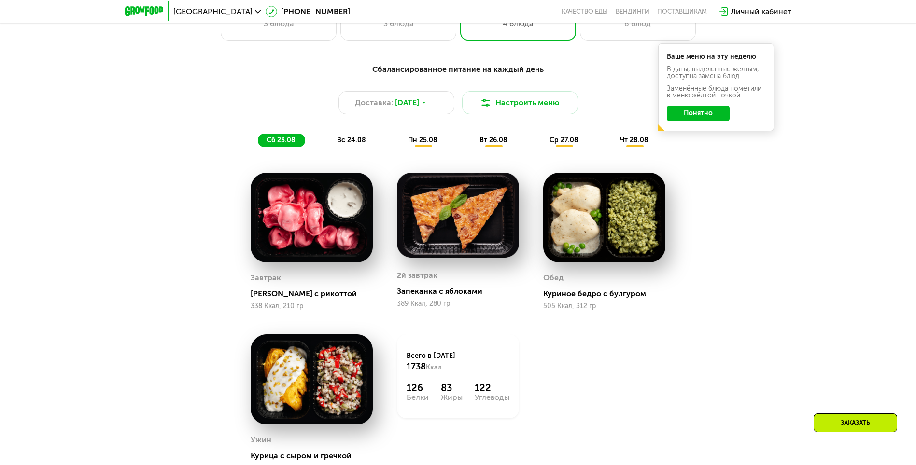 The width and height of the screenshot is (916, 465). What do you see at coordinates (281, 140) in the screenshot?
I see `span: сб 23.08` at bounding box center [281, 140].